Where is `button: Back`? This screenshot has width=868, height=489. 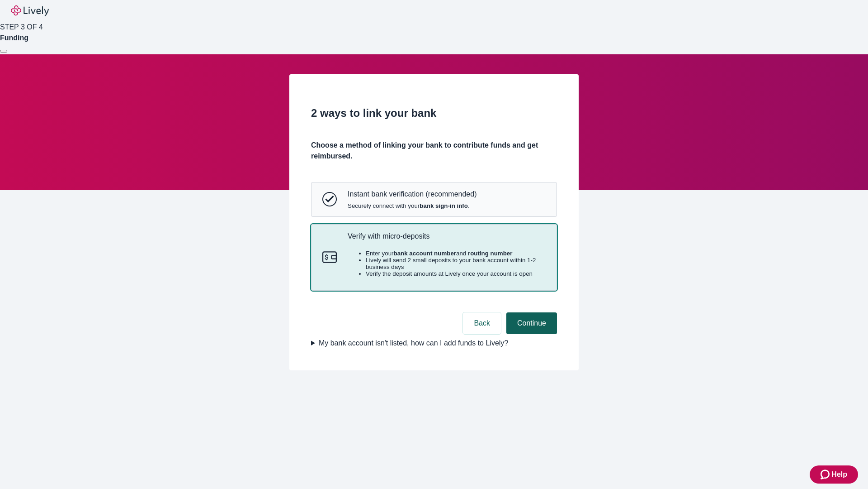 button: Back is located at coordinates (482, 323).